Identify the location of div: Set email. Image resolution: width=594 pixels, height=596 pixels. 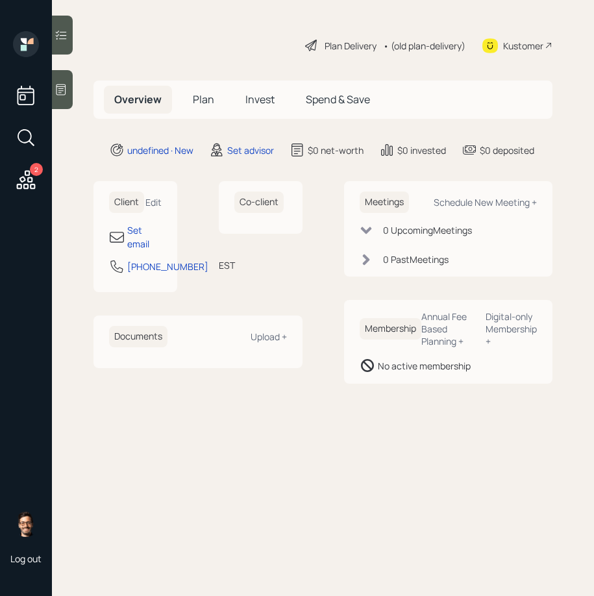
(144, 237).